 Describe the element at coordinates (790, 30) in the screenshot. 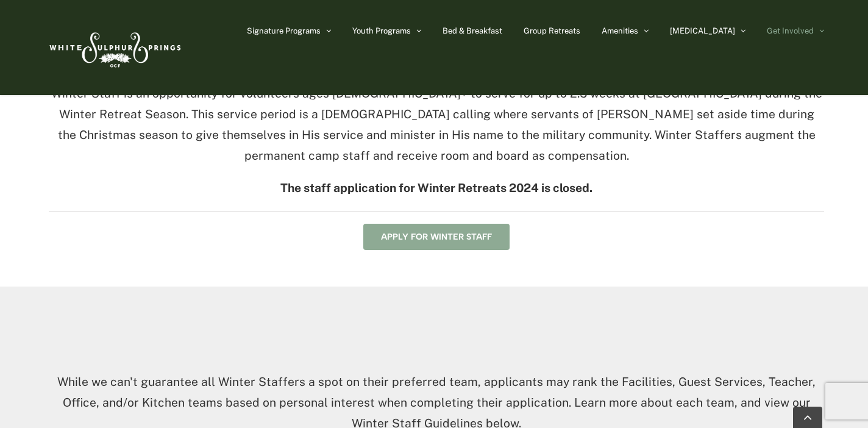

I see `span: Get Involved` at that location.